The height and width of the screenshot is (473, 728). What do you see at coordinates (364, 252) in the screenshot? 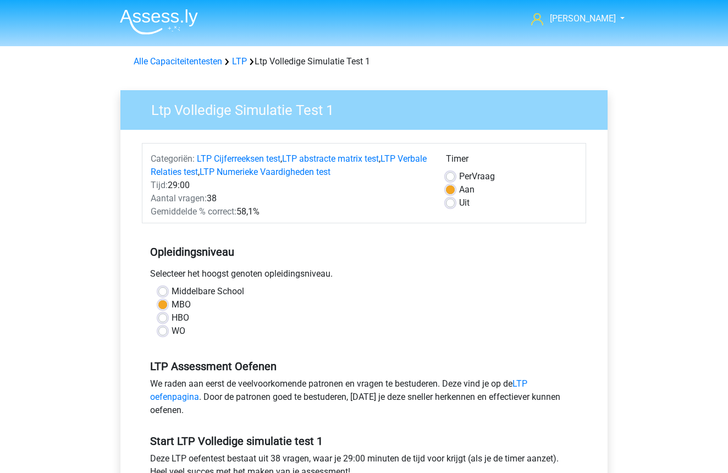
I see `h5: Opleidingsniveau` at bounding box center [364, 252].